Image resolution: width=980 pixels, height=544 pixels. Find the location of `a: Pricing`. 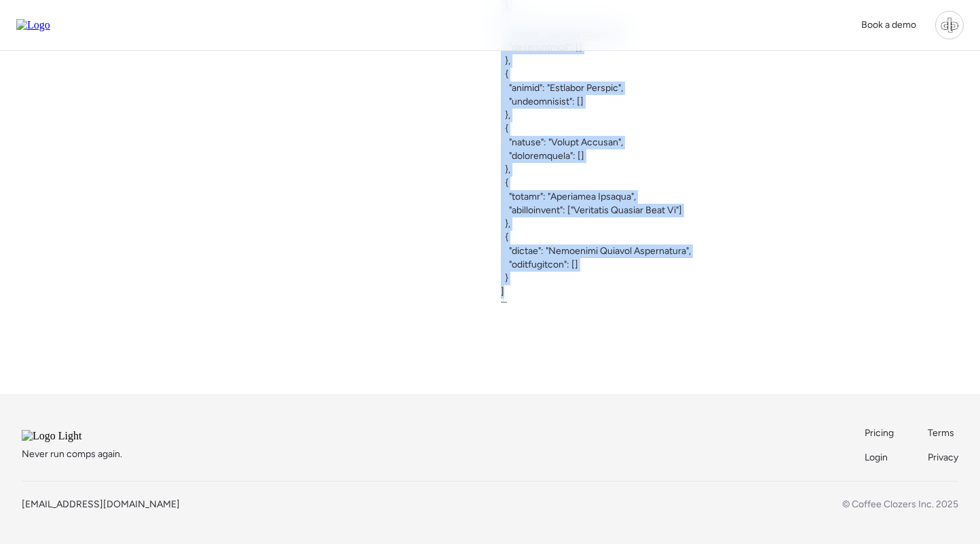

a: Pricing is located at coordinates (880, 433).